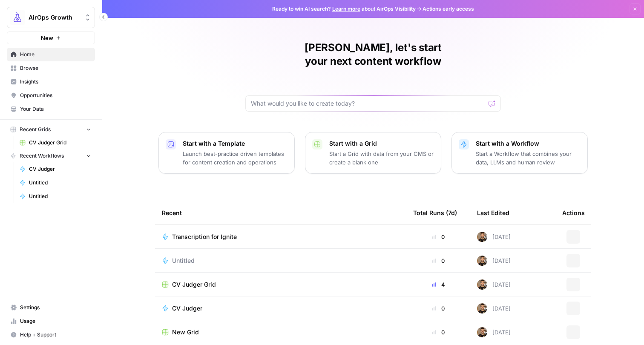 The width and height of the screenshot is (644, 345). What do you see at coordinates (47, 38) in the screenshot?
I see `span: New` at bounding box center [47, 38].